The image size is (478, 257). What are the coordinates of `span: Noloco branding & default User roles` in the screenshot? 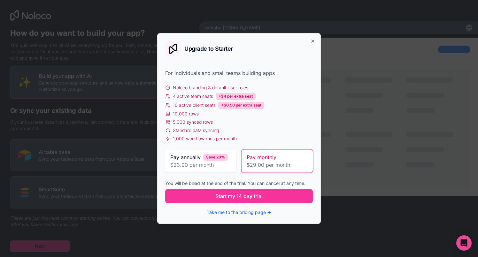 It's located at (210, 88).